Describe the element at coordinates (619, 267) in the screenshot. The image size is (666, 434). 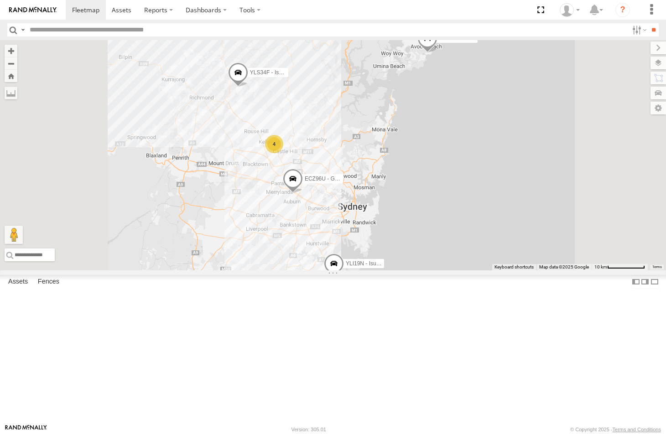
I see `button: Map scale: 10 km per 79 pixels` at that location.